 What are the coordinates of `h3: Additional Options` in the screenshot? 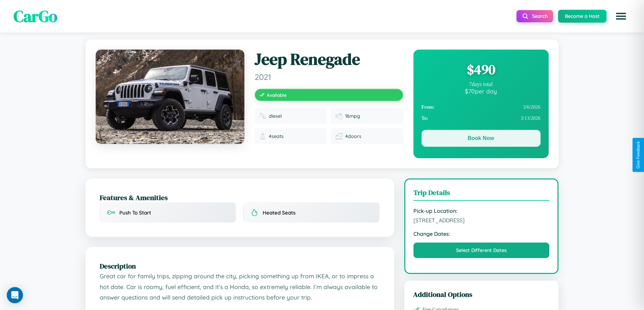 It's located at (481, 294).